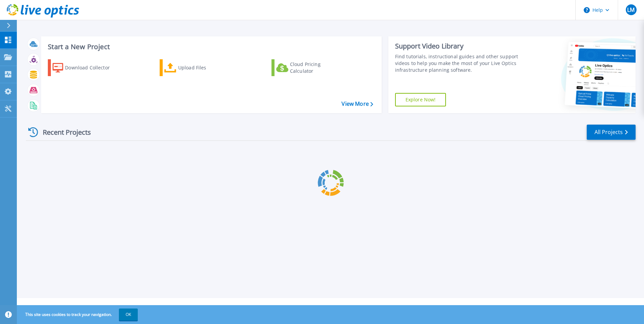  What do you see at coordinates (92, 68) in the screenshot?
I see `div: Download Collector` at bounding box center [92, 68].